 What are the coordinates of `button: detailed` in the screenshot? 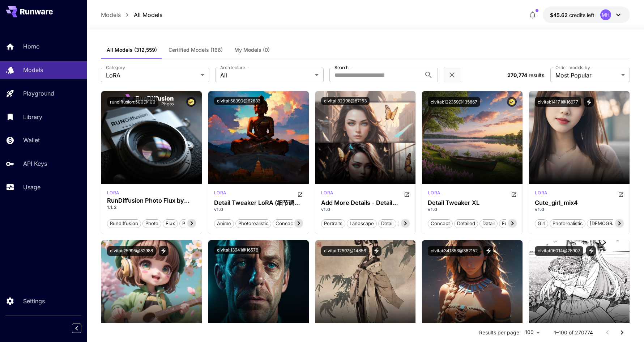 It's located at (466, 223).